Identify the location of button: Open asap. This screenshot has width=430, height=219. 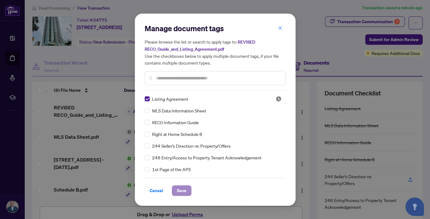
(414, 207).